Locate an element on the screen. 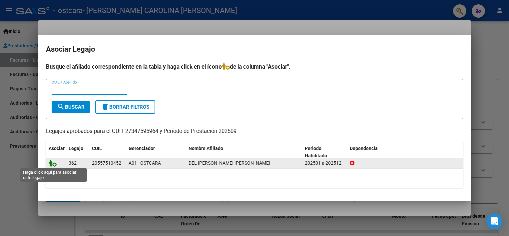 The image size is (509, 236). span: Buscar is located at coordinates (71, 107).